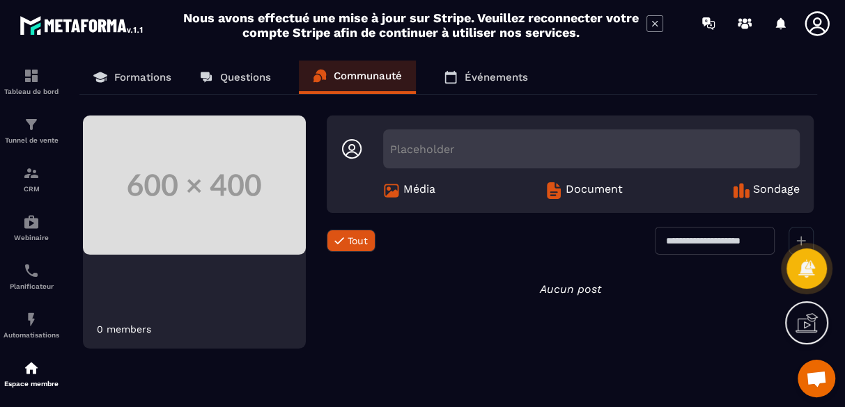 This screenshot has height=407, width=845. I want to click on img: Community background, so click(194, 185).